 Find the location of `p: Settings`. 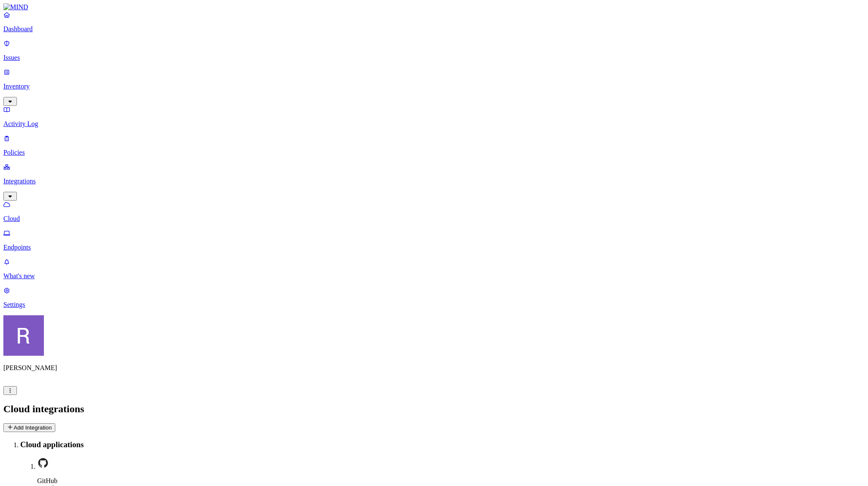

p: Settings is located at coordinates (434, 305).